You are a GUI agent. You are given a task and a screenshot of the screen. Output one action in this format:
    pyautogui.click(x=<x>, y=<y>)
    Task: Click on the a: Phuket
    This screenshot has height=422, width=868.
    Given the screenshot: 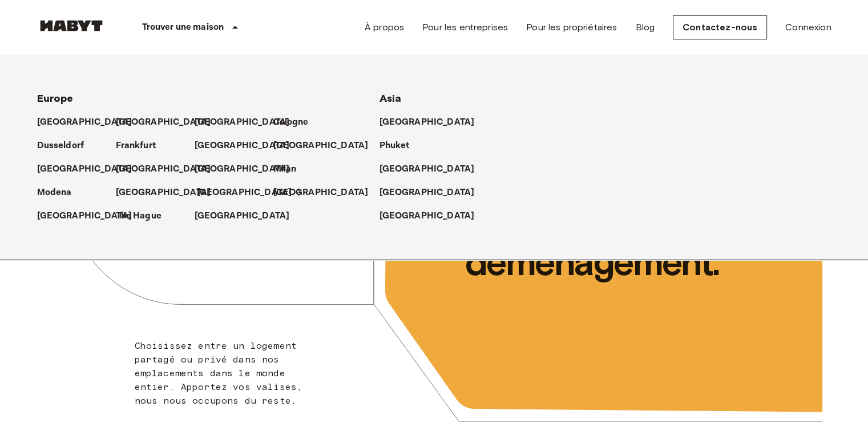 What is the action you would take?
    pyautogui.click(x=400, y=146)
    